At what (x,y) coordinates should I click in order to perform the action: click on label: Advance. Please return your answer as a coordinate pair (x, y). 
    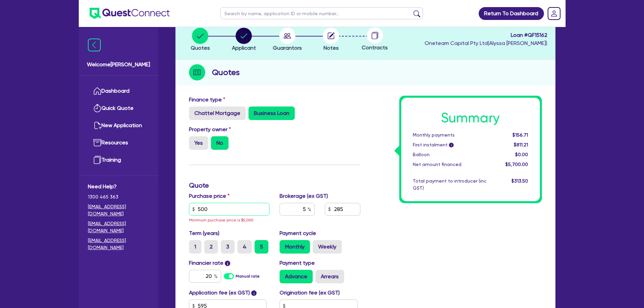
    Looking at the image, I should click on (296, 277).